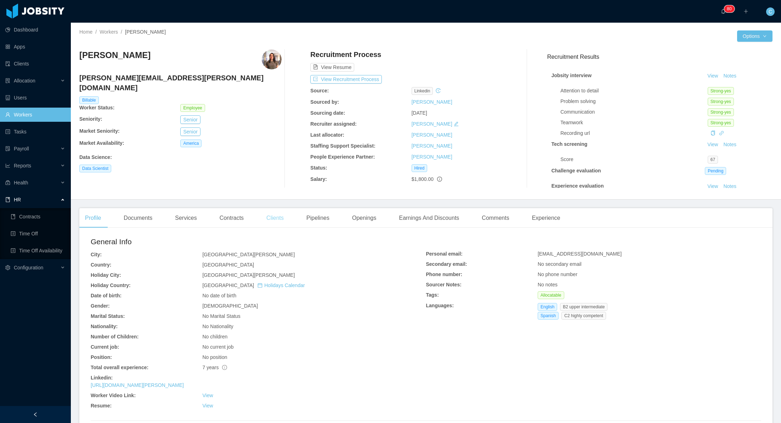 The image size is (781, 423). What do you see at coordinates (38, 234) in the screenshot?
I see `a: icon: profileTime Off` at bounding box center [38, 234].